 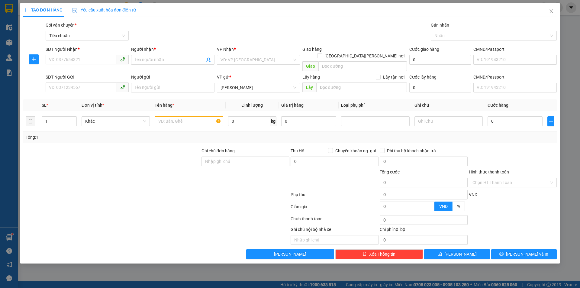 What do you see at coordinates (292, 105) in the screenshot?
I see `span: Giá trị hàng` at bounding box center [292, 105].